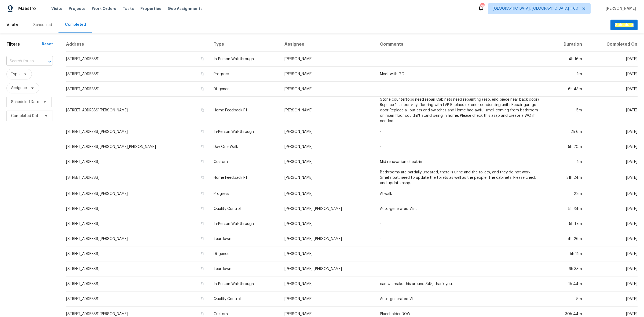  Describe the element at coordinates (567, 209) in the screenshot. I see `td: 5h 34m` at that location.